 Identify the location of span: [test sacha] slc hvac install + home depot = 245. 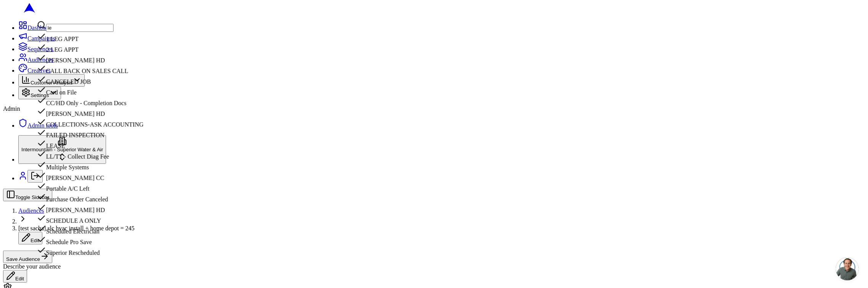
(77, 228).